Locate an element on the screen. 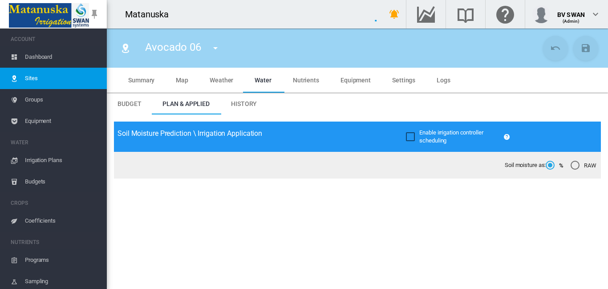 The height and width of the screenshot is (289, 608). span: Summary is located at coordinates (141, 80).